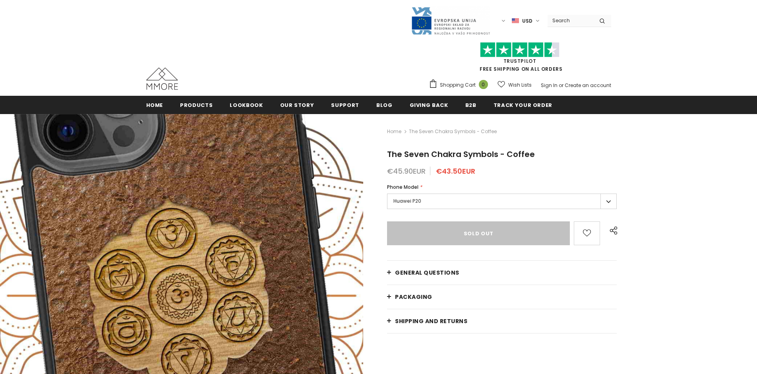  Describe the element at coordinates (451, 20) in the screenshot. I see `a: Javni Razpis` at that location.